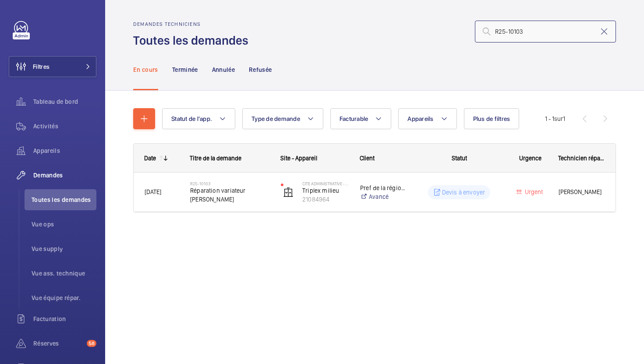 Image resolution: width=644 pixels, height=364 pixels. What do you see at coordinates (65, 175) in the screenshot?
I see `span: Demandes` at bounding box center [65, 175].